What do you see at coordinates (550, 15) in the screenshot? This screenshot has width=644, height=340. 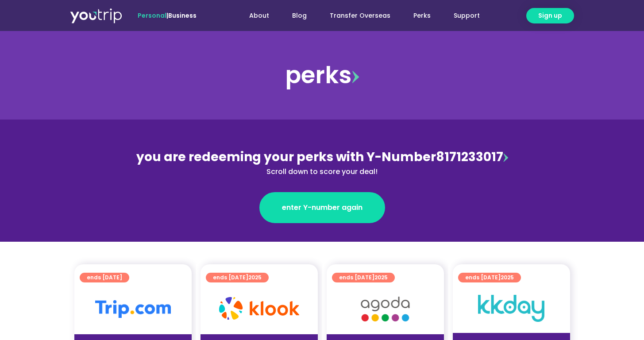 I see `span: Sign up` at bounding box center [550, 15].